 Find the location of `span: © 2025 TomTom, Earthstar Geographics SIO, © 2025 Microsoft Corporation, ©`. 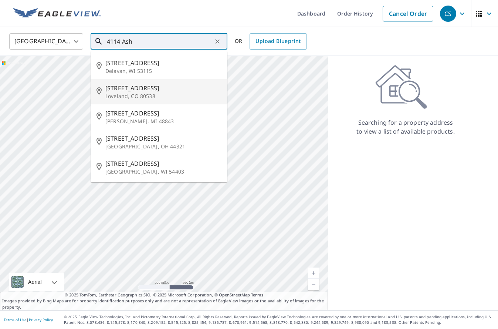

span: © 2025 TomTom, Earthstar Geographics SIO, © 2025 Microsoft Corporation, © is located at coordinates (164, 295).